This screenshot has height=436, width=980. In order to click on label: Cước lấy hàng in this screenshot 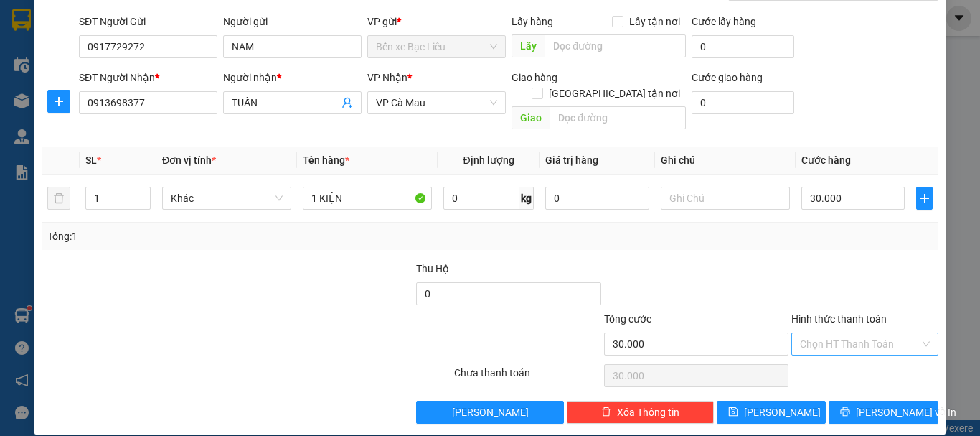, I will do `click(724, 22)`.